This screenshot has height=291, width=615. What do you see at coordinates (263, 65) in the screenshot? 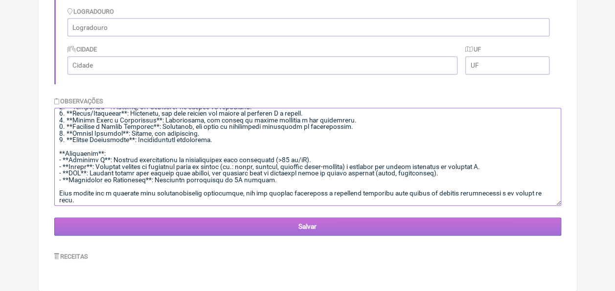
I see `input: Cidade` at bounding box center [263, 65].